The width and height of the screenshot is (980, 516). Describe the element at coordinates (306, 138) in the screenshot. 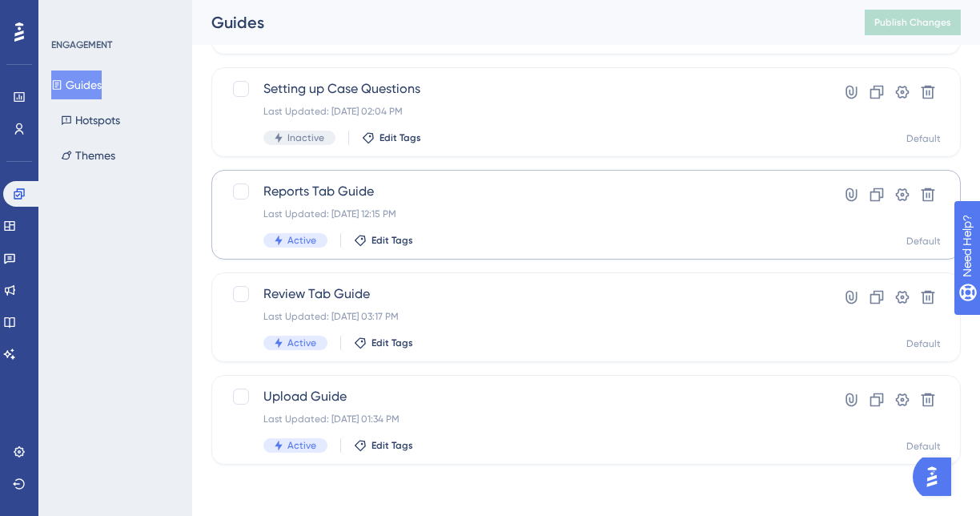

I see `span: Inactive` at that location.